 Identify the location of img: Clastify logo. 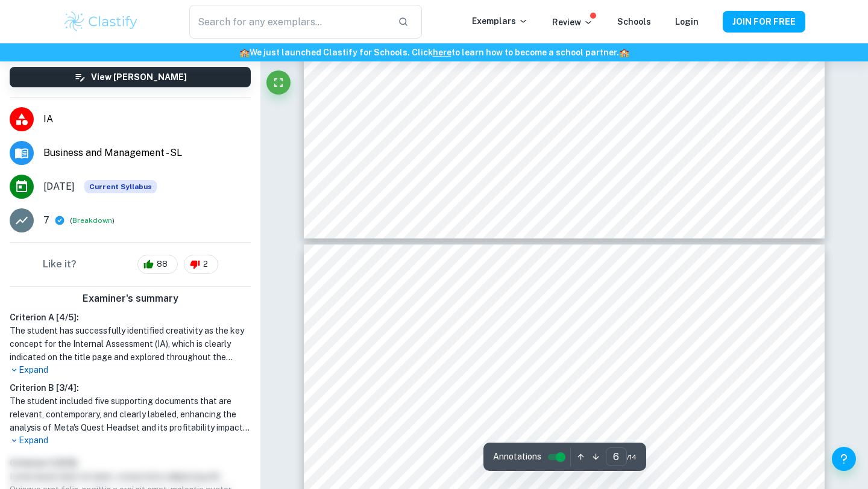
(101, 22).